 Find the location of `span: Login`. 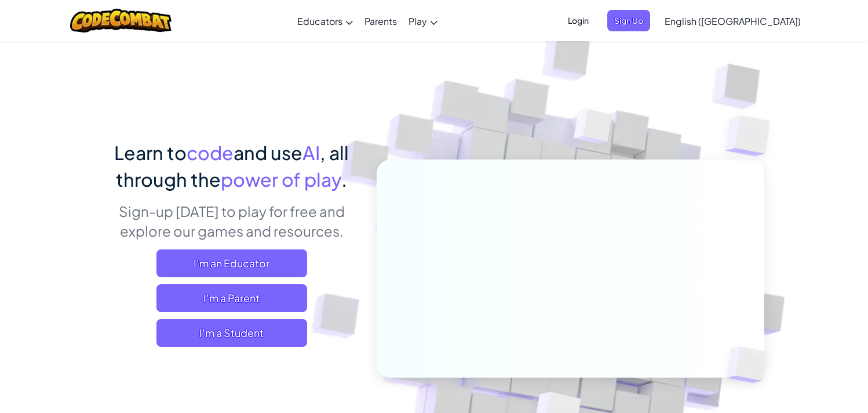

span: Login is located at coordinates (578, 20).